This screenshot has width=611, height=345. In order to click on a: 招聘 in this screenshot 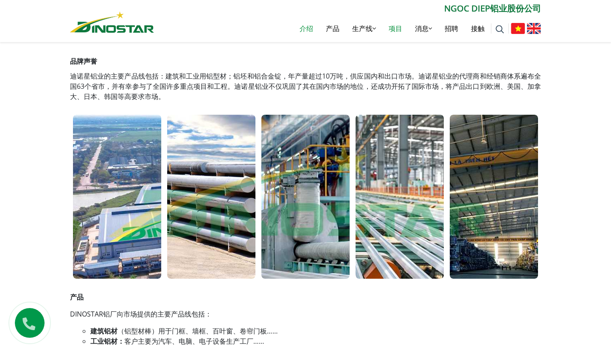, I will do `click(452, 28)`.